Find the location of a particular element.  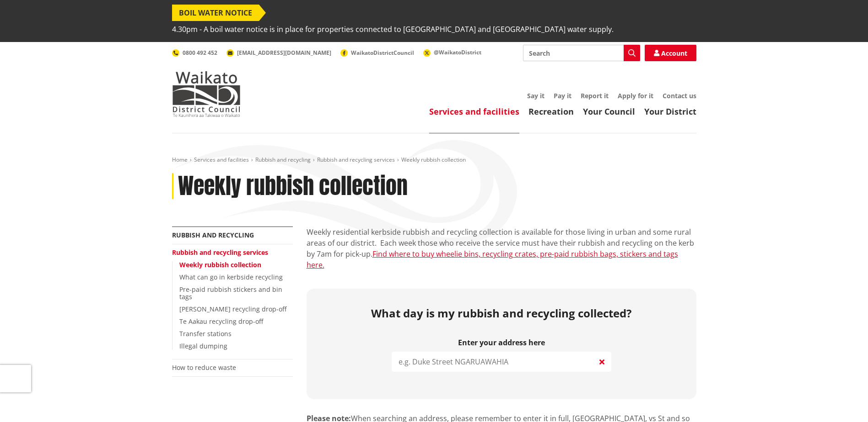

a: Weekly rubbish collection is located at coordinates (220, 265).